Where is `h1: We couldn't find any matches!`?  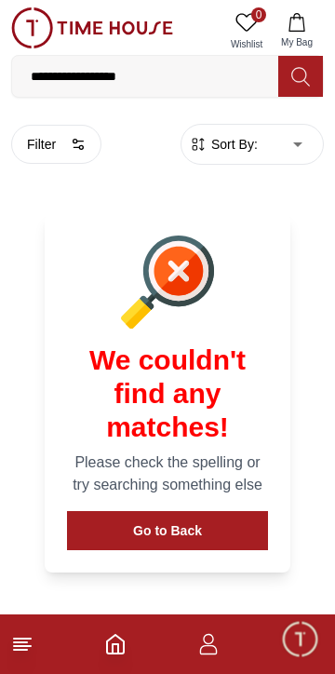
h1: We couldn't find any matches! is located at coordinates (168, 394).